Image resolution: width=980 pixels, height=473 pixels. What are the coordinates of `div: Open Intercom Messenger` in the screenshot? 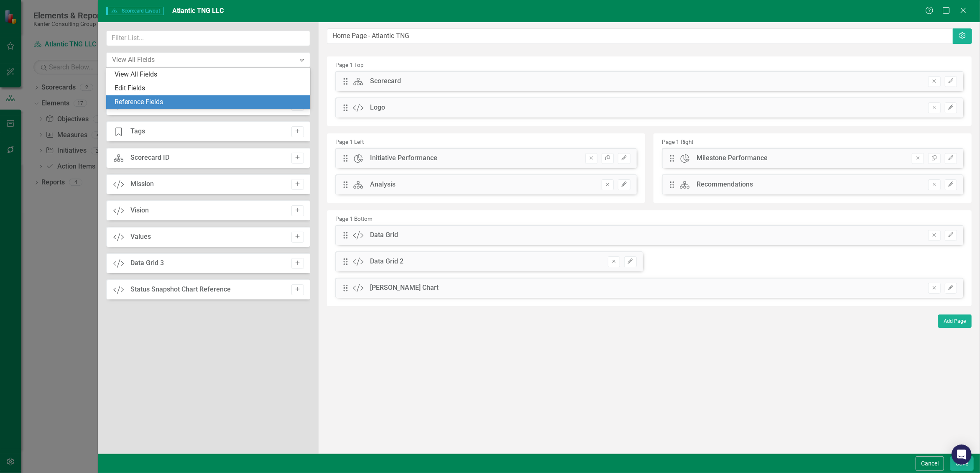 It's located at (962, 455).